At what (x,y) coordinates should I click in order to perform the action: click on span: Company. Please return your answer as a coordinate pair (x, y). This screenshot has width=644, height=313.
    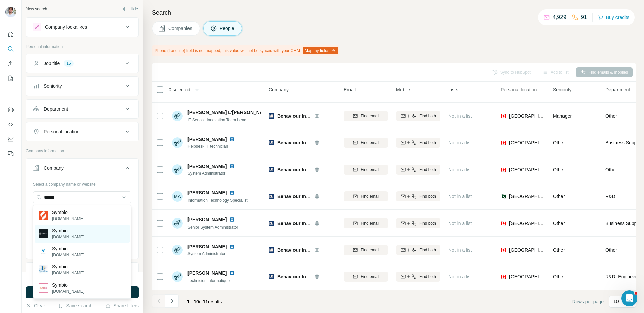
    Looking at the image, I should click on (278, 90).